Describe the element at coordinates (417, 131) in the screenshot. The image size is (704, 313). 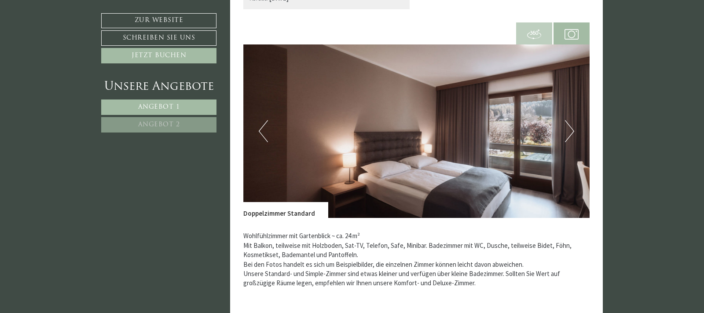
I see `img: image` at that location.